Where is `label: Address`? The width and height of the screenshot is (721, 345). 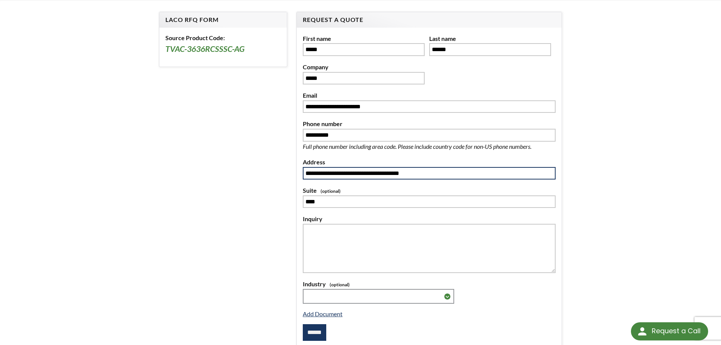 label: Address is located at coordinates (429, 162).